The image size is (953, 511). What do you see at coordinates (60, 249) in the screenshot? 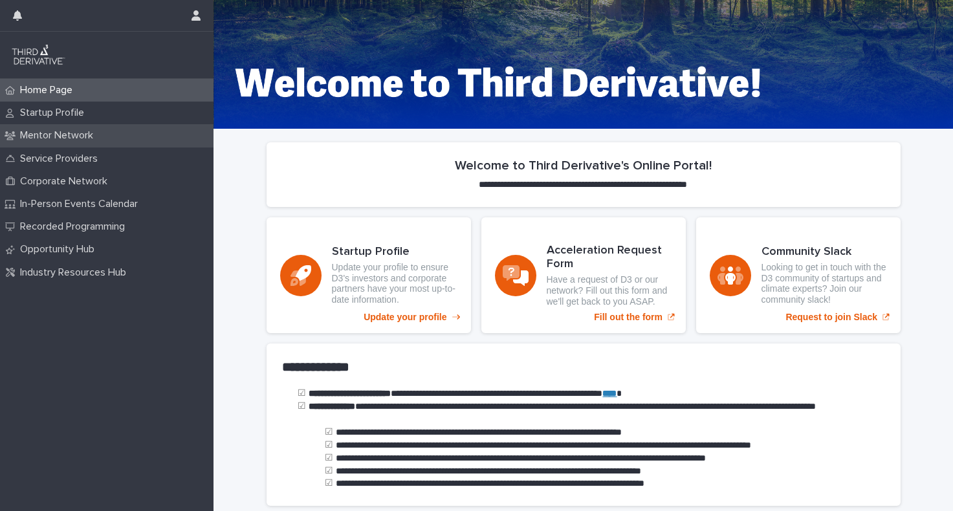
I see `p: Opportunity Hub` at bounding box center [60, 249].